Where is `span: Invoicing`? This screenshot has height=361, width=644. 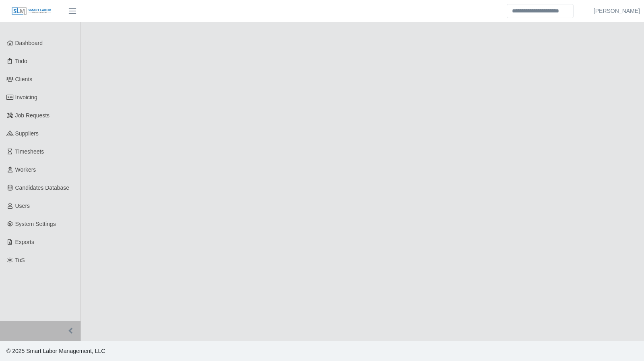 span: Invoicing is located at coordinates (27, 97).